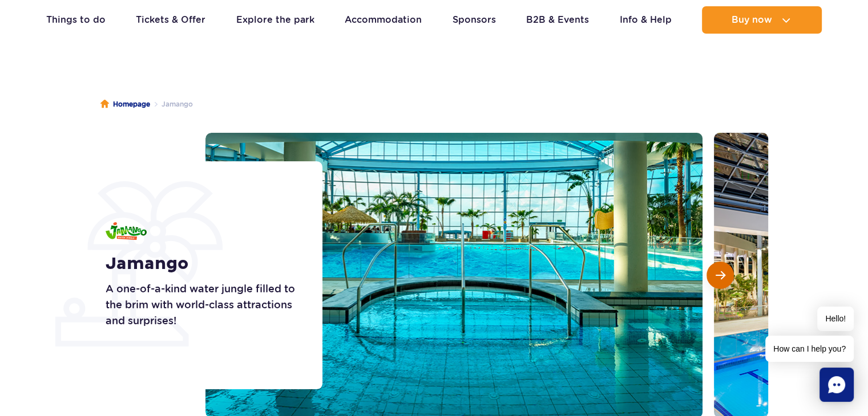 This screenshot has width=868, height=416. I want to click on a: Homepage, so click(125, 104).